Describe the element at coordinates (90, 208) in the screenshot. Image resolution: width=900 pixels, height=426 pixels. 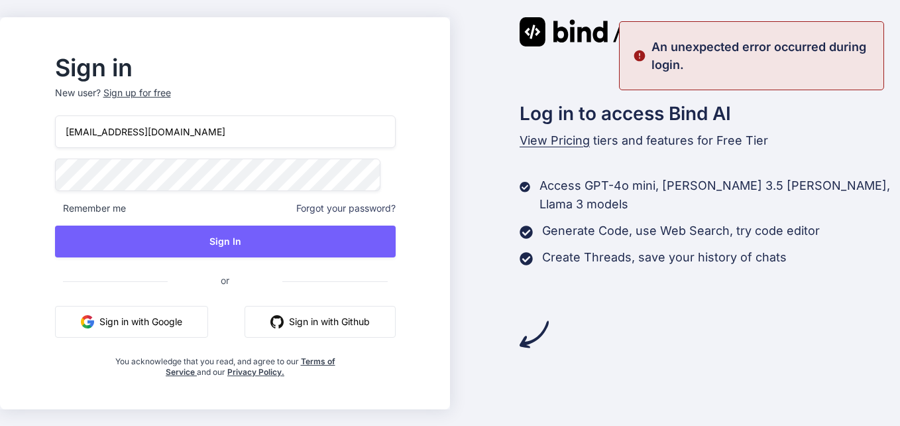
I see `span: Remember me` at that location.